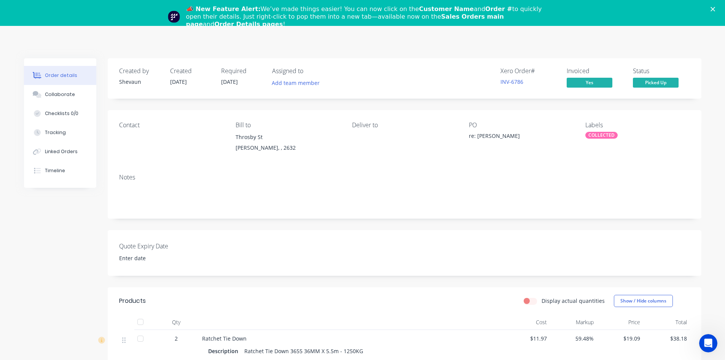 The height and width of the screenshot is (360, 725). What do you see at coordinates (529, 71) in the screenshot?
I see `div: Xero Order #` at bounding box center [529, 71].